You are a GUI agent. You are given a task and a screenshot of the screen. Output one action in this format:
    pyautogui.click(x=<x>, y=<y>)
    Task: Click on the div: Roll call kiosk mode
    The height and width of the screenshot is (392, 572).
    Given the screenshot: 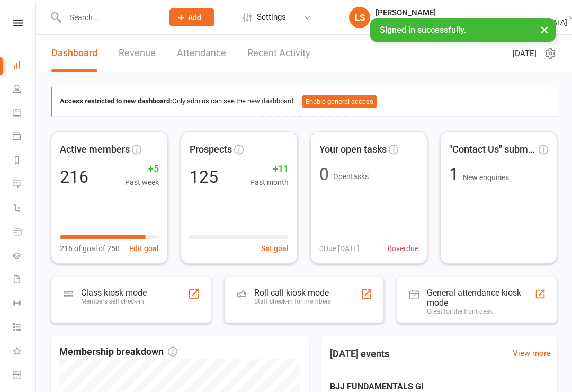 What is the action you would take?
    pyautogui.click(x=293, y=293)
    